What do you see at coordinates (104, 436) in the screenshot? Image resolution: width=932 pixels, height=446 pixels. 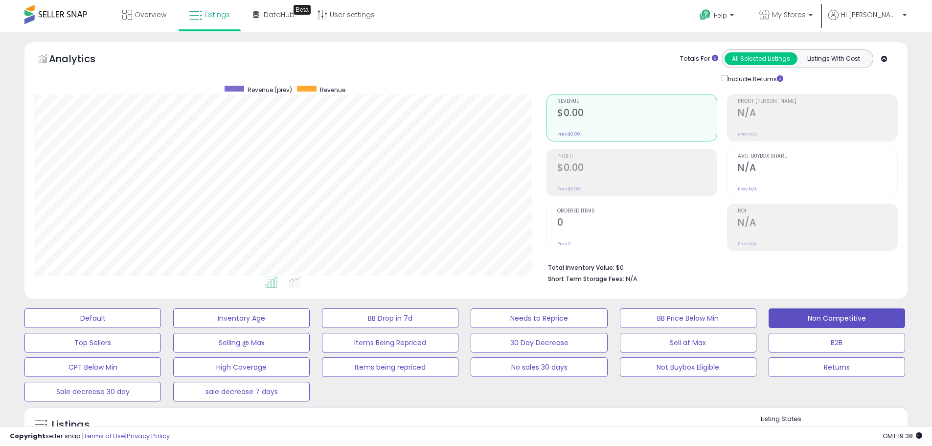 I see `a: Terms of Use` at bounding box center [104, 436].